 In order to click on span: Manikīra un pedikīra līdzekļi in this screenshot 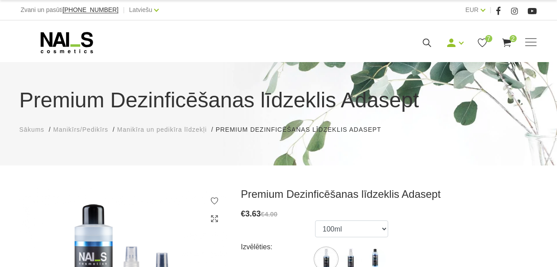, I will do `click(162, 129)`.